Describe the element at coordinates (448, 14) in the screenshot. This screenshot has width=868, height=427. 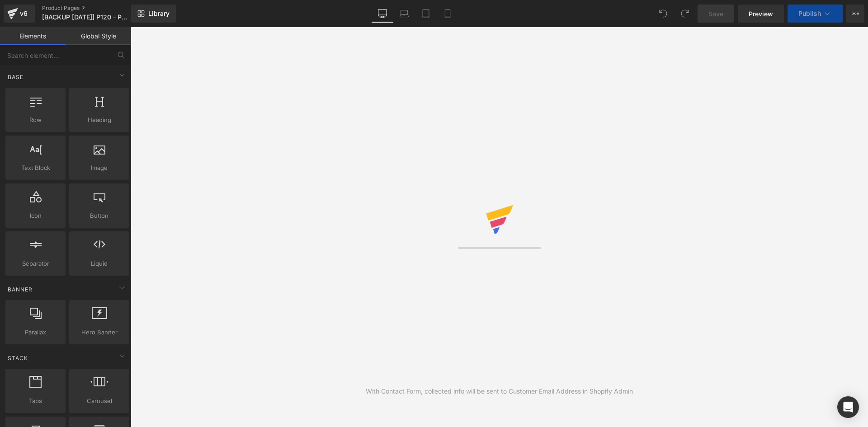
I see `a: Mobile` at that location.